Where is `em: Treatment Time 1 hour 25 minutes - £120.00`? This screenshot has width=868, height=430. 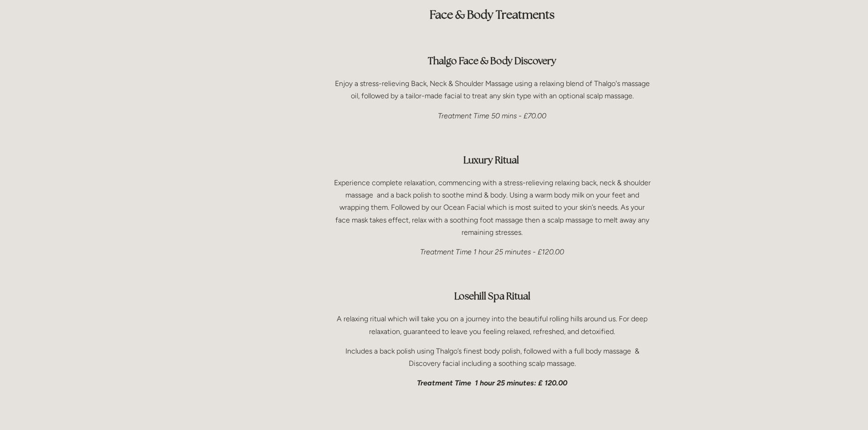
em: Treatment Time 1 hour 25 minutes - £120.00 is located at coordinates (492, 252).